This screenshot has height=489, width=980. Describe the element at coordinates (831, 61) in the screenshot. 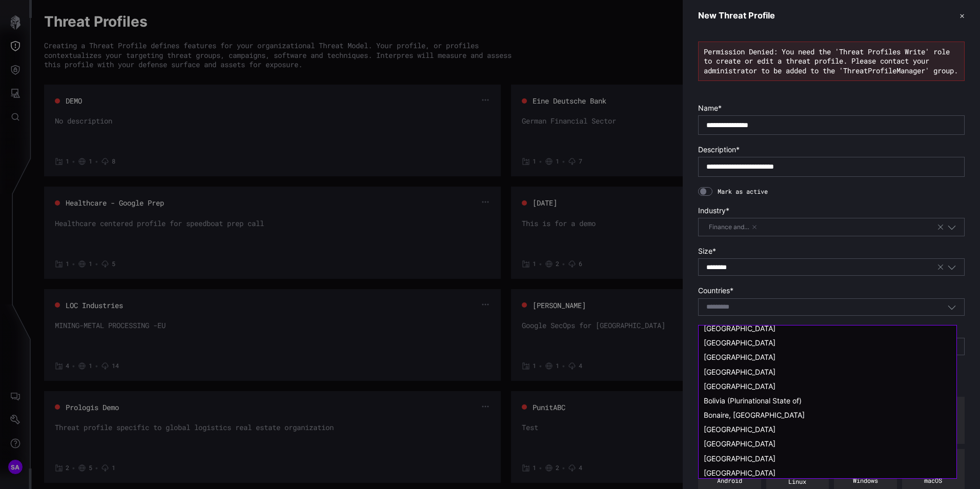

I see `span: Permission Denied: You need the 'Threat Profiles Write' role to create or edit a threat profile. ...` at that location.